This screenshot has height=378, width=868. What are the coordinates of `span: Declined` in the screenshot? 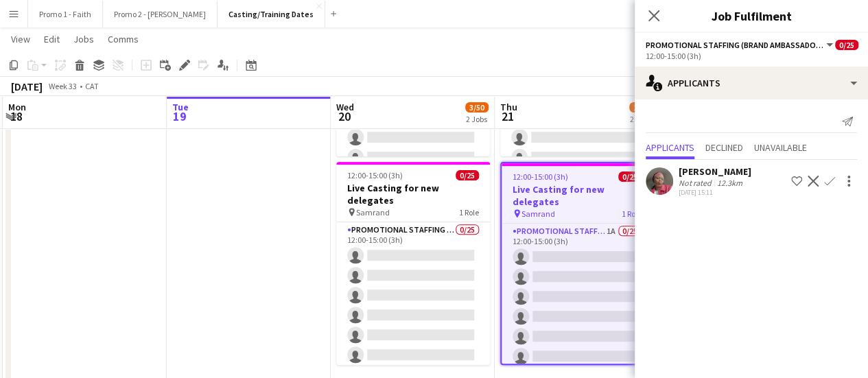 It's located at (724, 147).